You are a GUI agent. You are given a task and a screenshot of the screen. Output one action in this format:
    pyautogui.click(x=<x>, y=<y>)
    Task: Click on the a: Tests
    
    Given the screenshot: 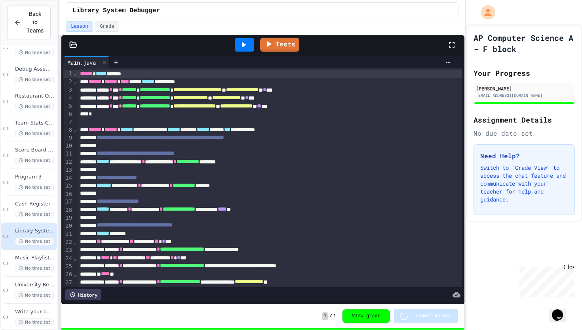 What is the action you would take?
    pyautogui.click(x=280, y=45)
    